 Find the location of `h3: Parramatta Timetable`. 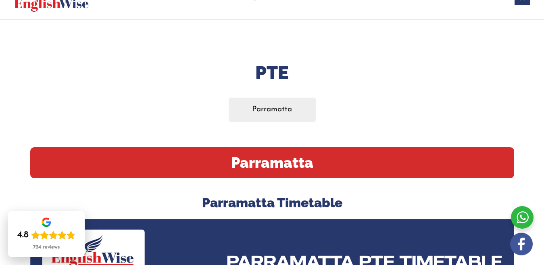

h3: Parramatta Timetable is located at coordinates (272, 203).